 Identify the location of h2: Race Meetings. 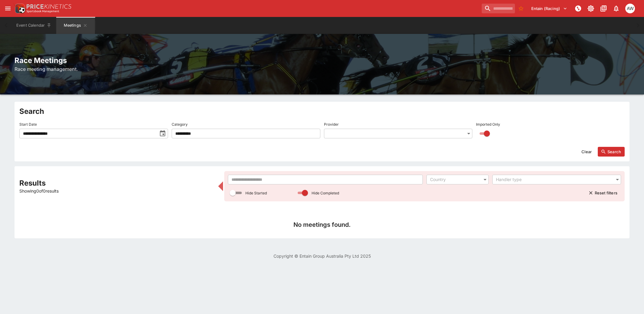
(322, 60).